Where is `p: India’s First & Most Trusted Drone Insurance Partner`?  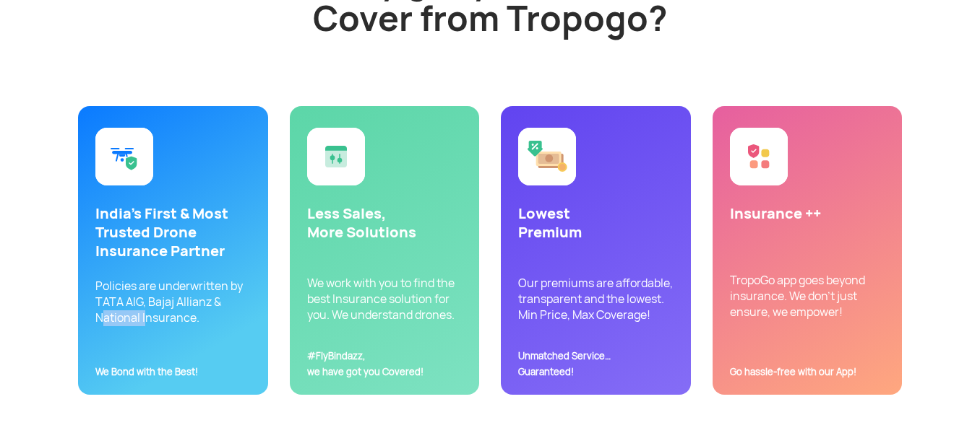 p: India’s First & Most Trusted Drone Insurance Partner is located at coordinates (173, 233).